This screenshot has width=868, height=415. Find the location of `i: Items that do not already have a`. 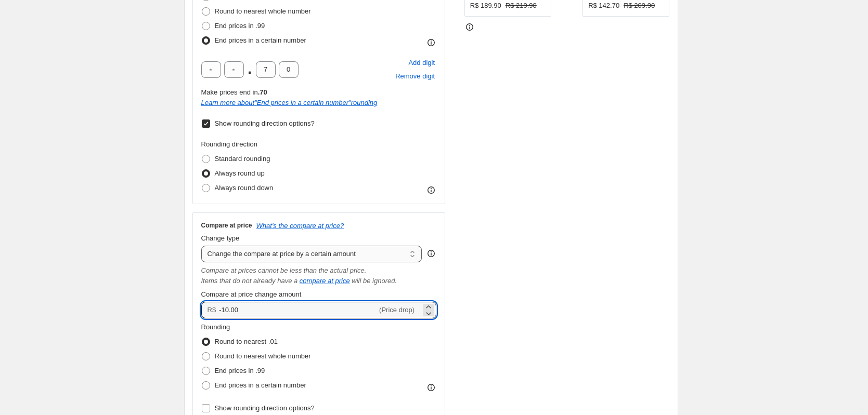

i: Items that do not already have a is located at coordinates (250, 281).